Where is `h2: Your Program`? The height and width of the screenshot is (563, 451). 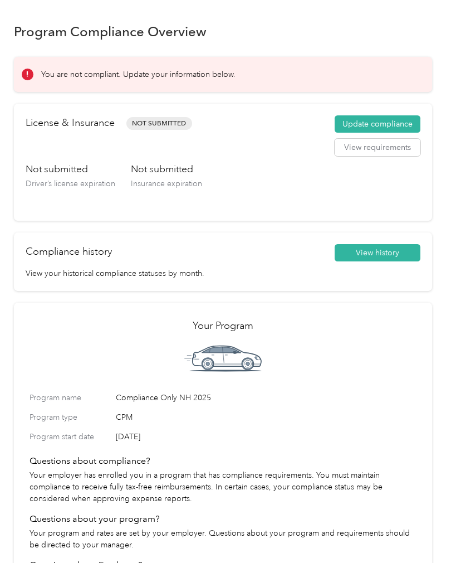
h2: Your Program is located at coordinates (223, 325).